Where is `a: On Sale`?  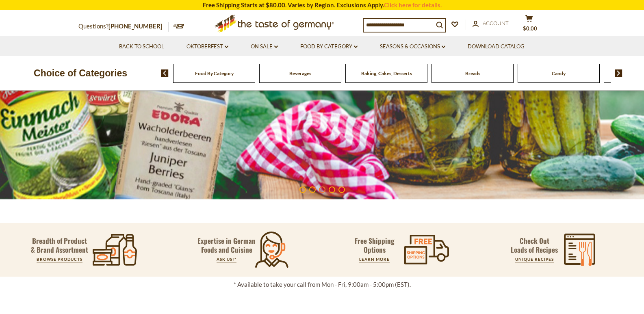 a: On Sale is located at coordinates (264, 46).